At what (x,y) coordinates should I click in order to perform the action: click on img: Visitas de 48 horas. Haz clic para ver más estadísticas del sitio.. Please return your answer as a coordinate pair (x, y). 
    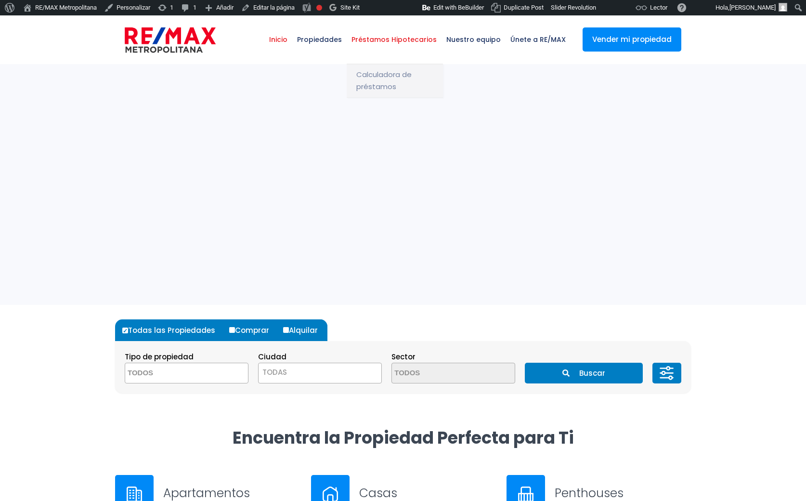
    Looking at the image, I should click on (395, 8).